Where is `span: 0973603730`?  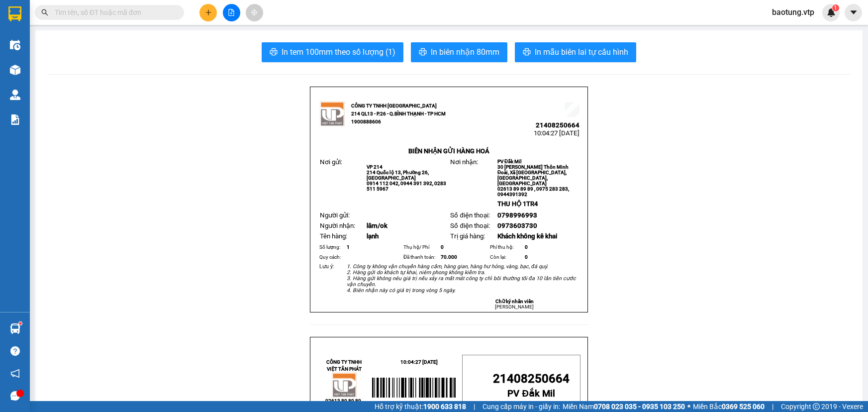 span: 0973603730 is located at coordinates (517, 225).